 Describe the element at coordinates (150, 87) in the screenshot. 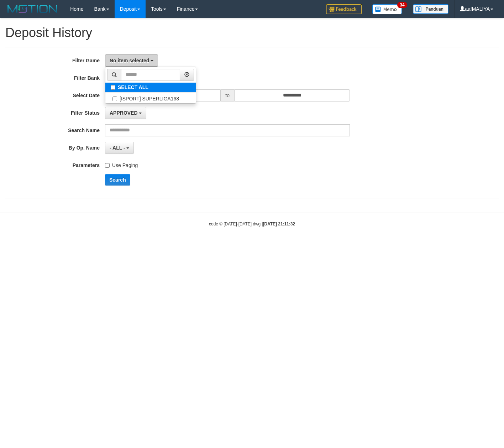

I see `label: SELECT ALL` at that location.